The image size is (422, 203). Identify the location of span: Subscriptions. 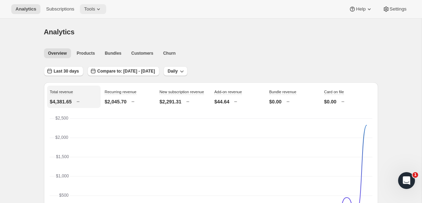
(60, 9).